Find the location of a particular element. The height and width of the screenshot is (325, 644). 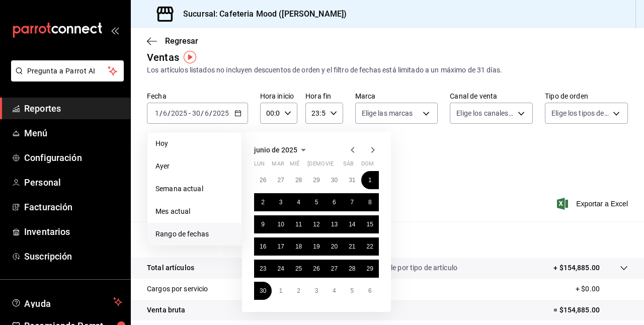

button: 6 de junio de 2025 is located at coordinates (334, 202).